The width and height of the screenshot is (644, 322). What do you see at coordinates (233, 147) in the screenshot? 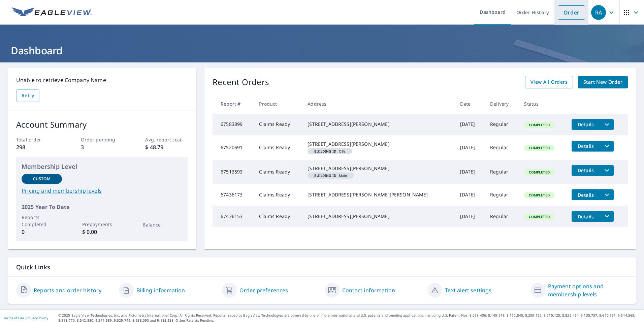
I see `td: 67520691` at bounding box center [233, 147].